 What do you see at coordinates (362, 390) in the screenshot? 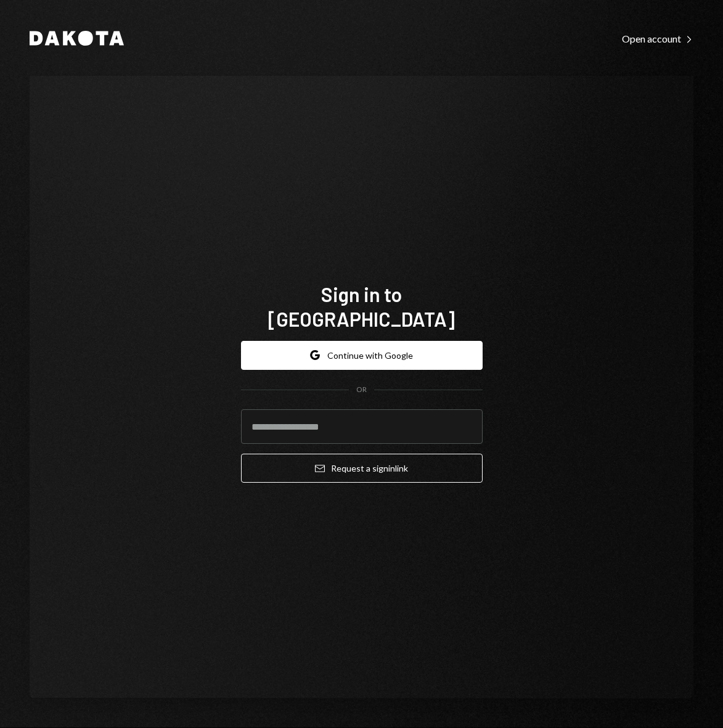
I see `div: OR` at bounding box center [362, 390].